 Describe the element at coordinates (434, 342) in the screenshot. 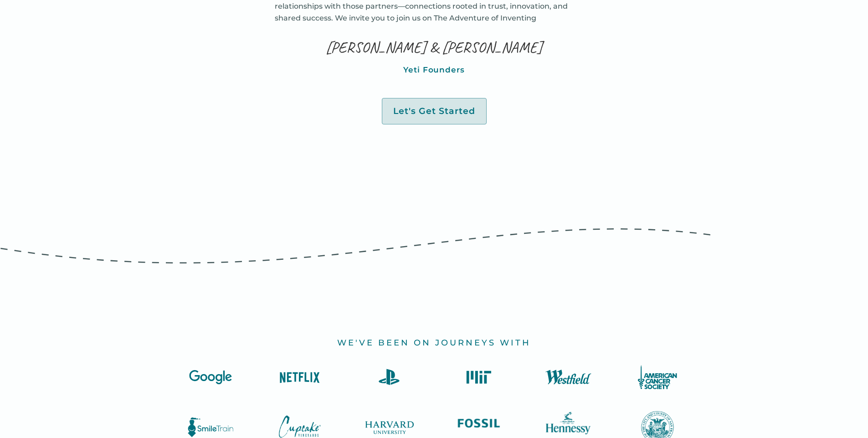

I see `h2: we've been on journeys with` at that location.